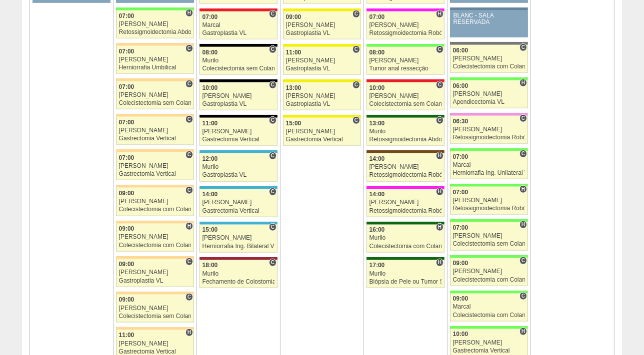 The height and width of the screenshot is (355, 644). Describe the element at coordinates (376, 230) in the screenshot. I see `span: 16:00` at that location.